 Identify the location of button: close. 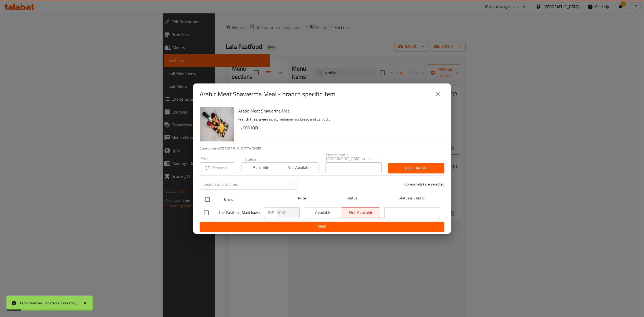
(438, 94).